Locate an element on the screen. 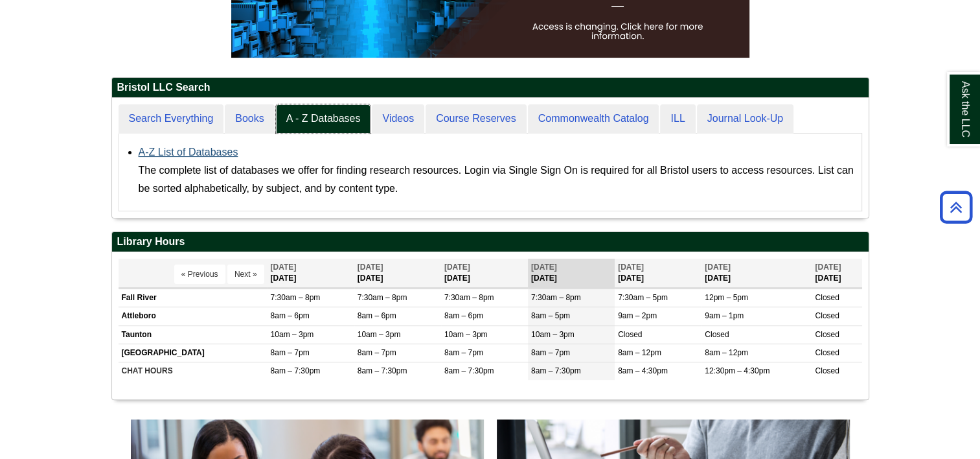 This screenshot has width=980, height=459. button: Next » is located at coordinates (246, 274).